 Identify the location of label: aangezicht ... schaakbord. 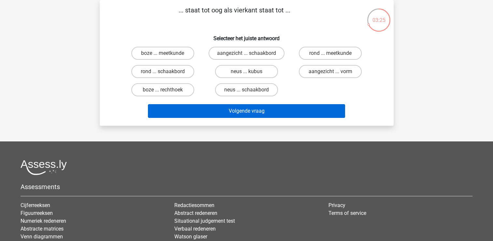
(246, 53).